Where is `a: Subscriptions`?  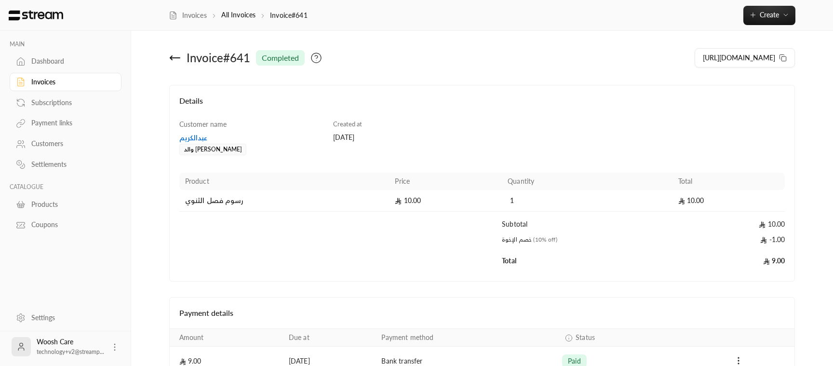
a: Subscriptions is located at coordinates (66, 102).